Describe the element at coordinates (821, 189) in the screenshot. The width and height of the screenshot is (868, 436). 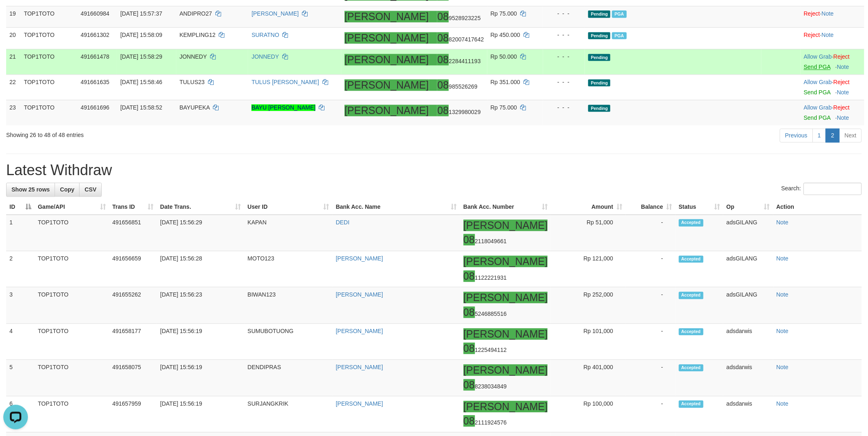
I see `label: Search:` at that location.